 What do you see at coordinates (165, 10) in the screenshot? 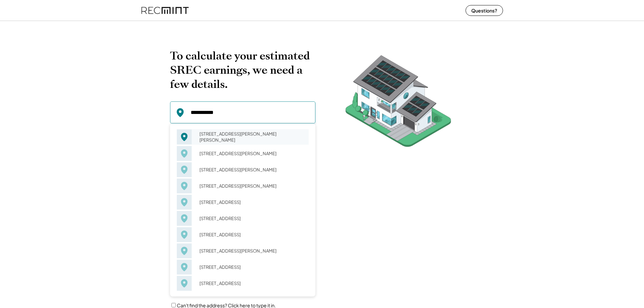
I see `img: recmint-logotype%403x%20%281%29.jpeg` at bounding box center [165, 10].